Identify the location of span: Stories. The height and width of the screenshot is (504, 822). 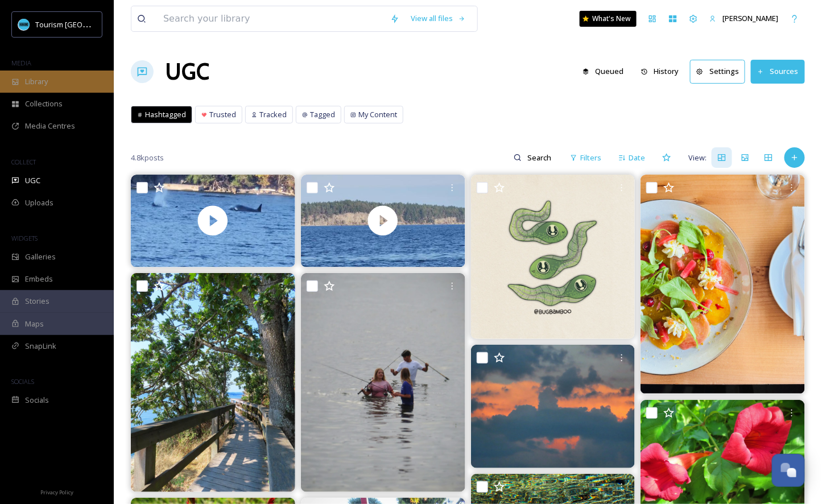
(37, 301).